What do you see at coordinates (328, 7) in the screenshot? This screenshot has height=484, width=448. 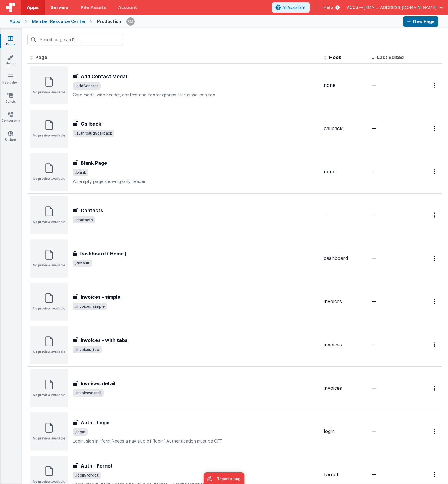 I see `span: Help` at bounding box center [328, 7].